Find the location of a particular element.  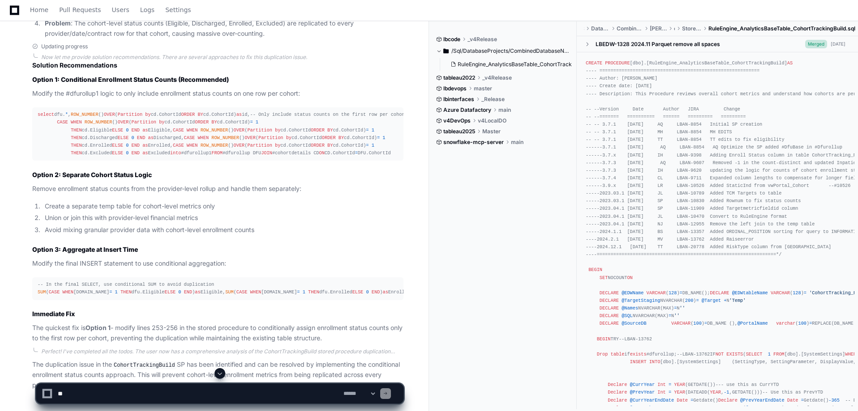

span: INSERT INTO is located at coordinates (645, 362).